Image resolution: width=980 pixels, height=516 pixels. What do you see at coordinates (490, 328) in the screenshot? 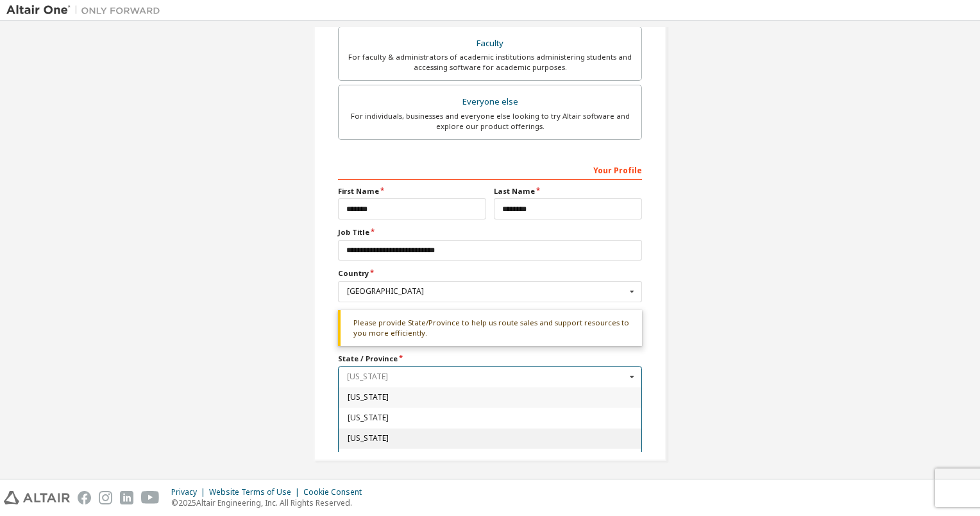
I see `div: Please provide State/Province to help us route sales and support resources to you more efficiently.` at bounding box center [490, 328].